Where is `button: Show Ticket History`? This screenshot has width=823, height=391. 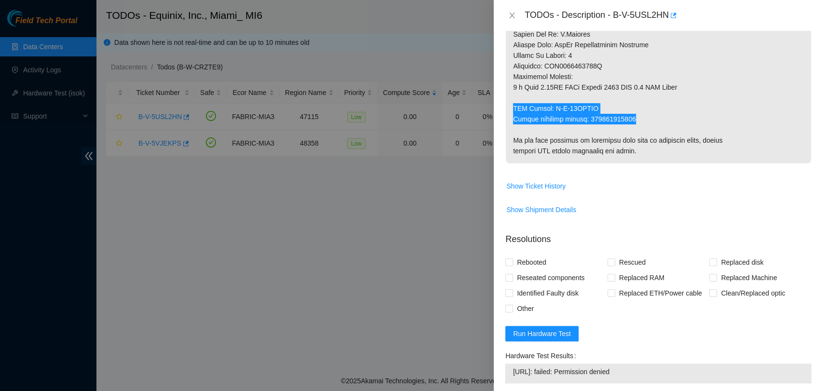 button: Show Ticket History is located at coordinates (536, 186).